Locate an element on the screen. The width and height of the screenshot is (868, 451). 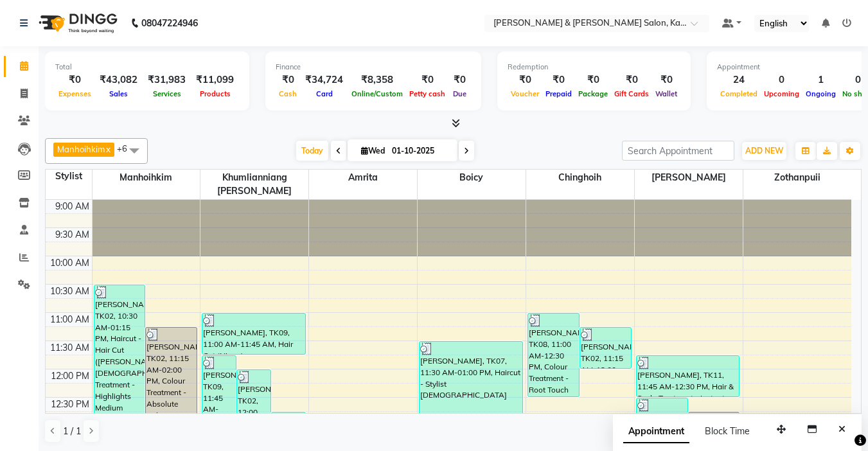
a: x is located at coordinates (107, 149).